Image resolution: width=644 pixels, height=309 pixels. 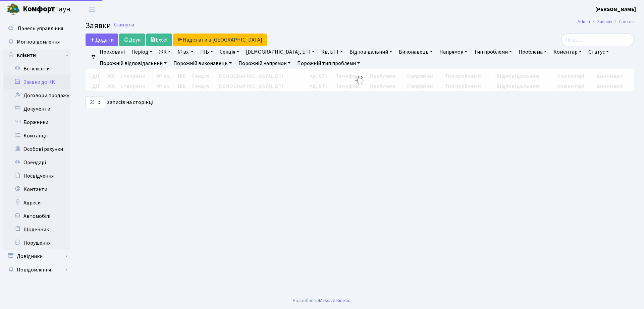 What do you see at coordinates (37, 230) in the screenshot?
I see `a: Щоденник` at bounding box center [37, 230].